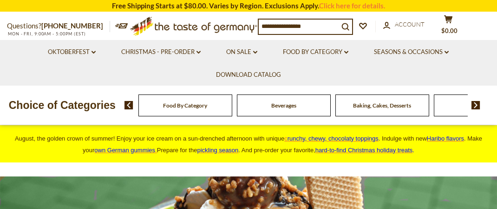 The width and height of the screenshot is (497, 209). I want to click on a: Seasons & Occasions, so click(411, 52).